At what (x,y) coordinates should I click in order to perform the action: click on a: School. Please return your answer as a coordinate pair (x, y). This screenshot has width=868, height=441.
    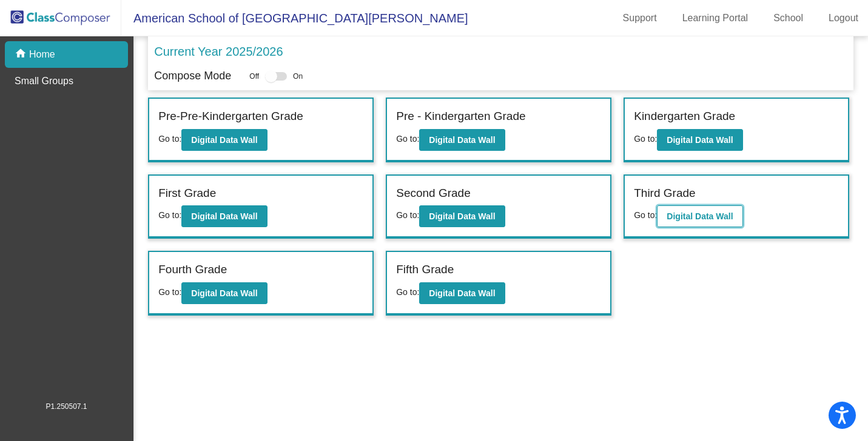
    Looking at the image, I should click on (788, 19).